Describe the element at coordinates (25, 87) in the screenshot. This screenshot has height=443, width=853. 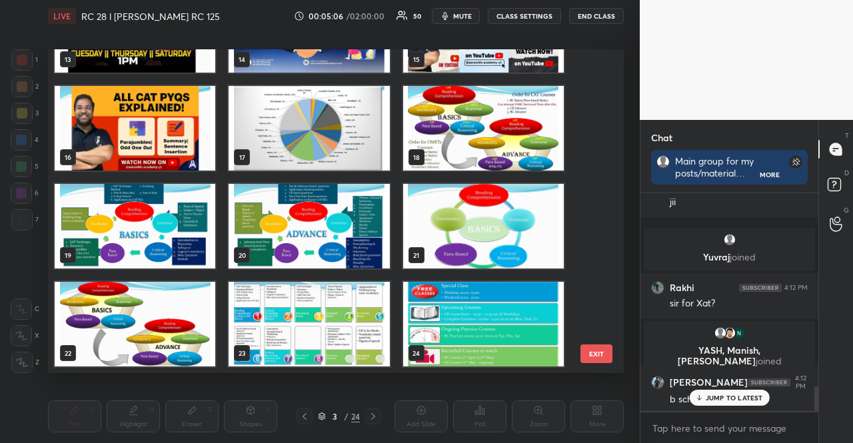
I see `div: 2` at that location.